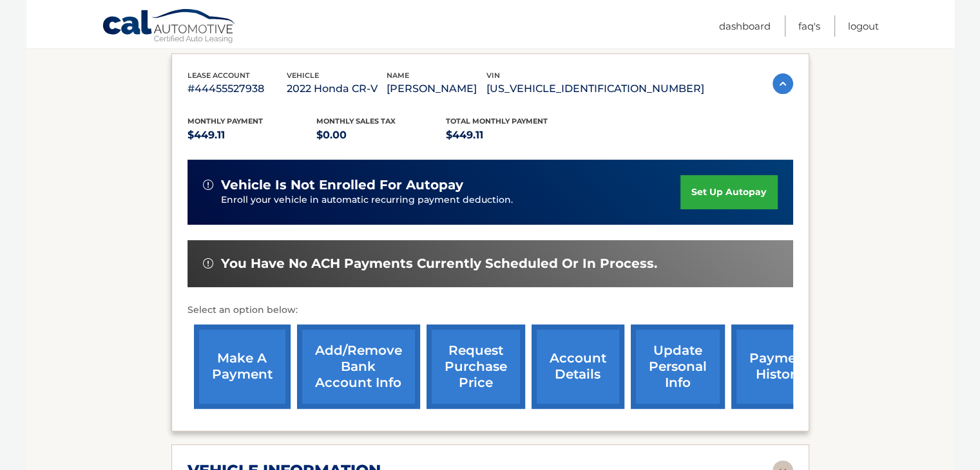 The height and width of the screenshot is (470, 980). I want to click on a: Cal Automotive, so click(170, 27).